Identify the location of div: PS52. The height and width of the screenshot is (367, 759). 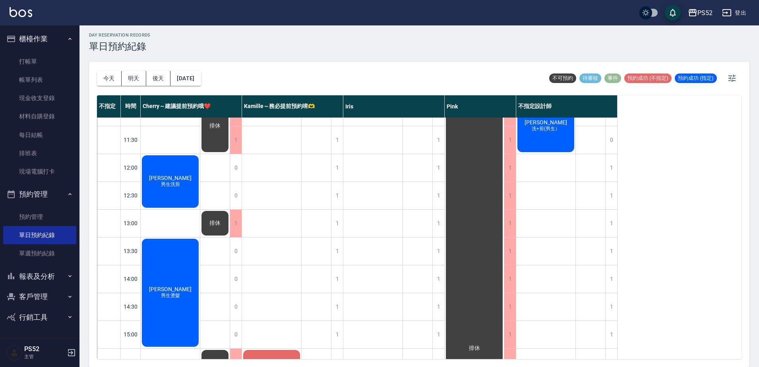
(705, 13).